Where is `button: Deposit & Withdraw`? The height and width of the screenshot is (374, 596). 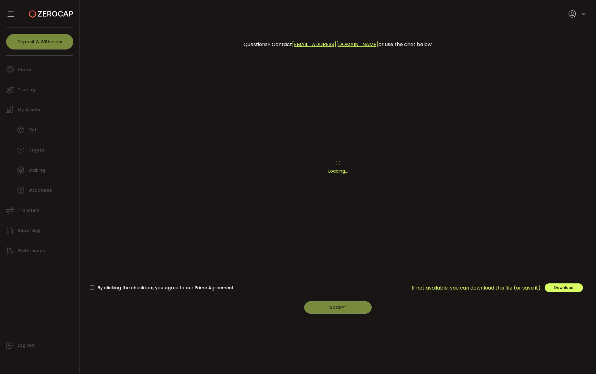
button: Deposit & Withdraw is located at coordinates (40, 42).